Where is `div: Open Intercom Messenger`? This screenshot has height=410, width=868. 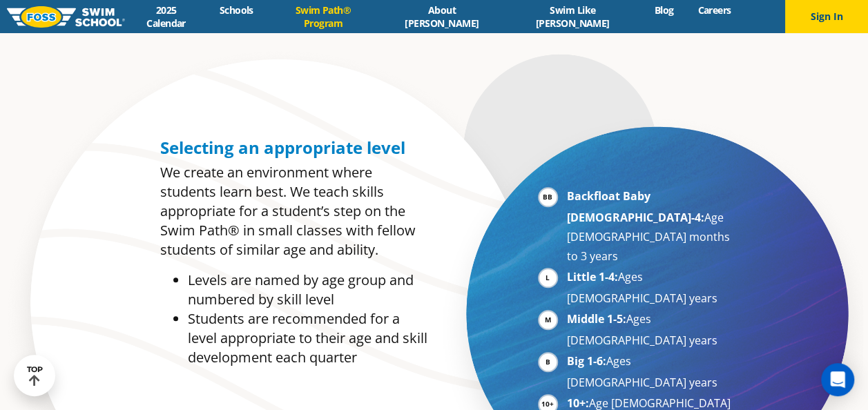
div: Open Intercom Messenger is located at coordinates (838, 380).